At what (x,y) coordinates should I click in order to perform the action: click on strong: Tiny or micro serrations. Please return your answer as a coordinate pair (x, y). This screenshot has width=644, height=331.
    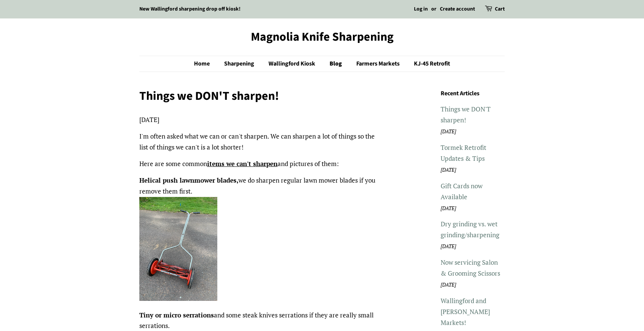
    Looking at the image, I should click on (177, 314).